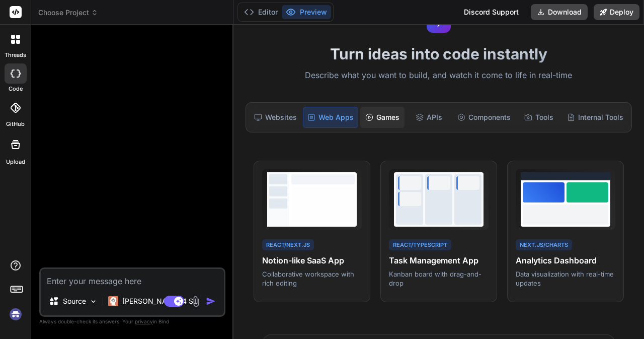 Image resolution: width=644 pixels, height=339 pixels. What do you see at coordinates (484, 118) in the screenshot?
I see `div: Components` at bounding box center [484, 118].